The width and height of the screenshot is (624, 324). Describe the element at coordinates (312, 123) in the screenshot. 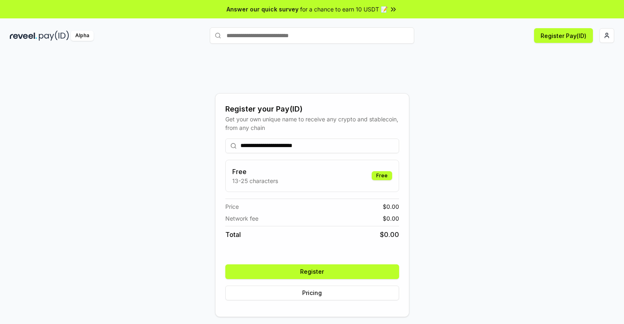

I see `div: Get your own unique name to receive any crypto and stablecoin, from any chain` at that location.